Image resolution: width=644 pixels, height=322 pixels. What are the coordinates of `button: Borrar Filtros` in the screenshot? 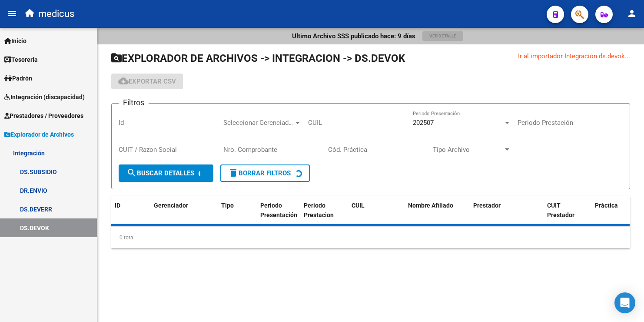 It's located at (265, 173).